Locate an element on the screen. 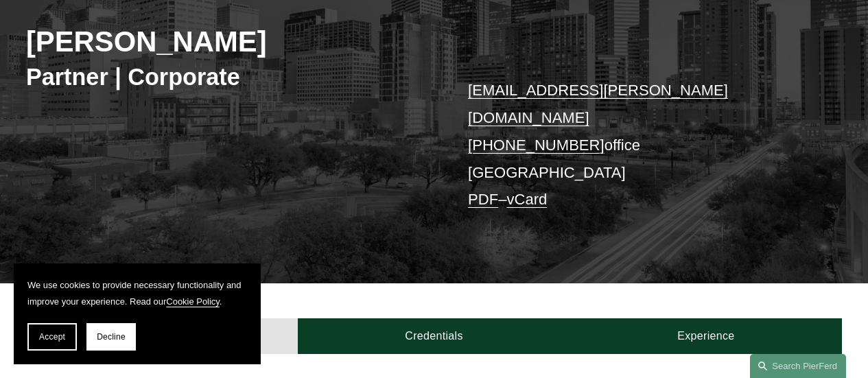 The image size is (868, 378). a: Search this site is located at coordinates (798, 366).